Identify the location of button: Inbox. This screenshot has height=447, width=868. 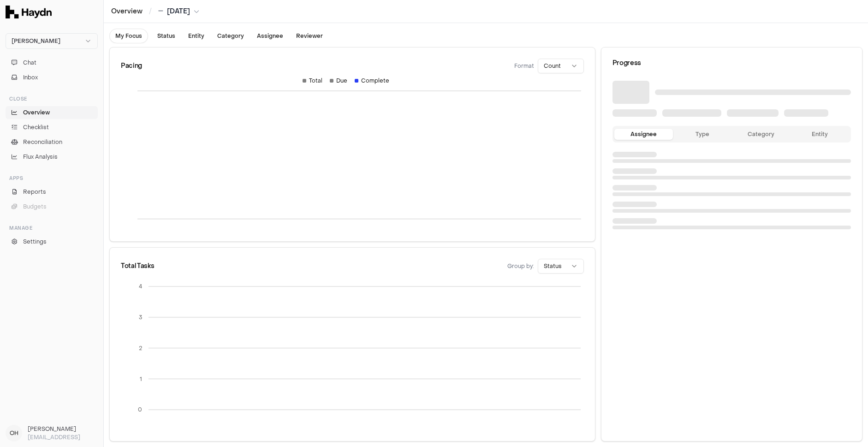
(51, 77).